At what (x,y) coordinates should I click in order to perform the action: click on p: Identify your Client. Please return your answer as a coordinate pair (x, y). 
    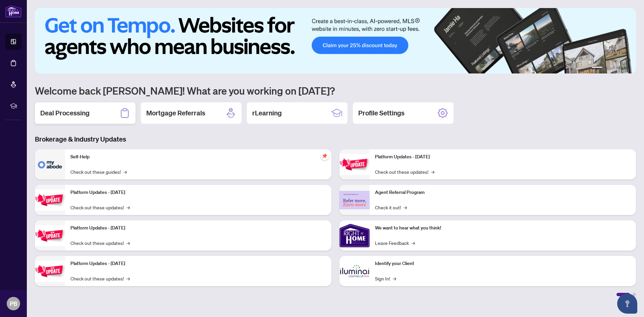
    Looking at the image, I should click on (503, 264).